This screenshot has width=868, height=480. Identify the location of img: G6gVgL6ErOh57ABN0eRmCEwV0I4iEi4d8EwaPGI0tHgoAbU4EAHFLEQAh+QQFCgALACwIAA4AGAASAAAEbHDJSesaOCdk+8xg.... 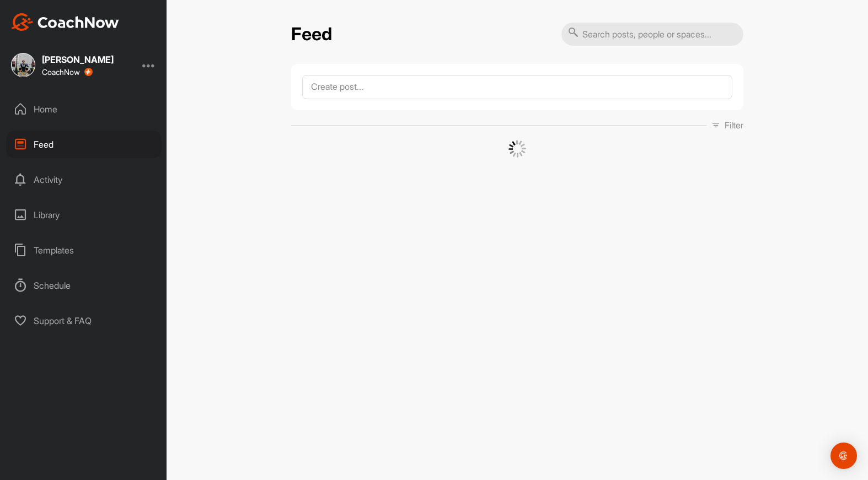
(517, 149).